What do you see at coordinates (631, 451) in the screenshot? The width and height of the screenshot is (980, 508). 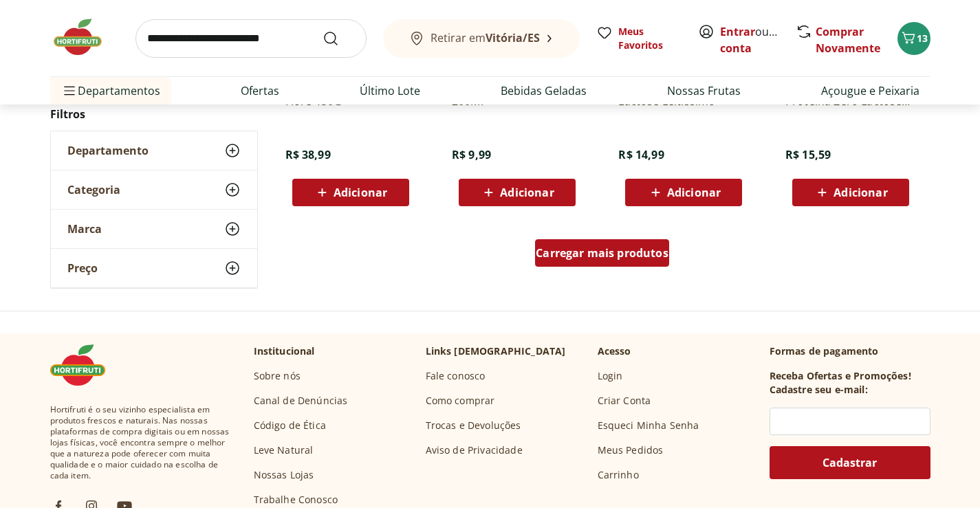 I see `a: Meus Pedidos` at bounding box center [631, 451].